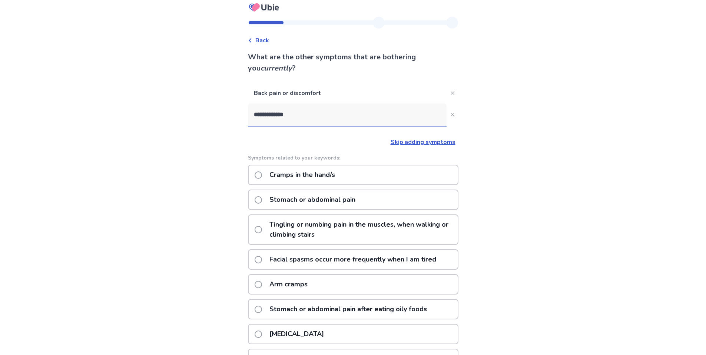 This screenshot has width=706, height=355. Describe the element at coordinates (302, 175) in the screenshot. I see `p: Cramps in the hand/s` at that location.